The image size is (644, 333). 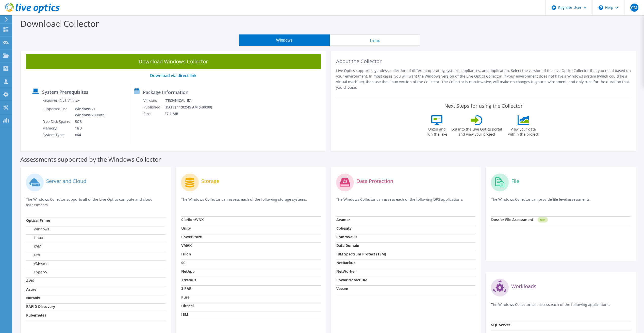 I want to click on strong: Optical Prime, so click(x=38, y=220).